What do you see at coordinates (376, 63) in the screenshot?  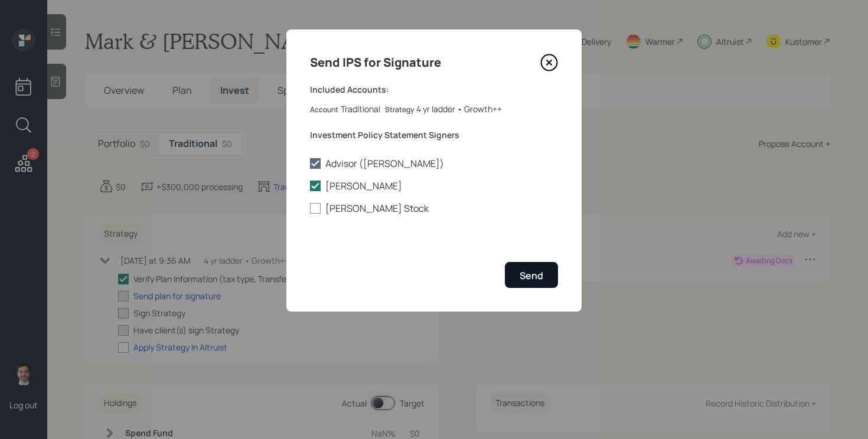 I see `h4: Send IPS for Signature` at bounding box center [376, 63].